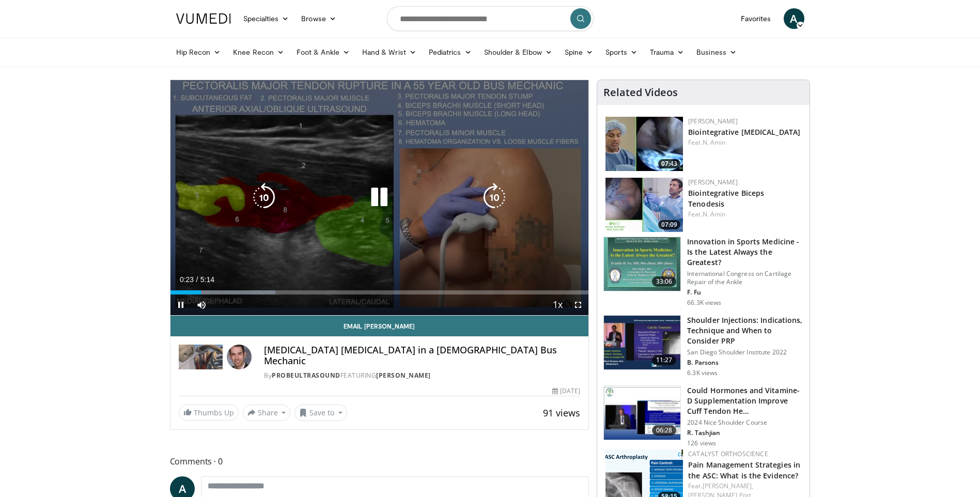 The height and width of the screenshot is (497, 980). What do you see at coordinates (755, 18) in the screenshot?
I see `a: Favorites` at bounding box center [755, 18].